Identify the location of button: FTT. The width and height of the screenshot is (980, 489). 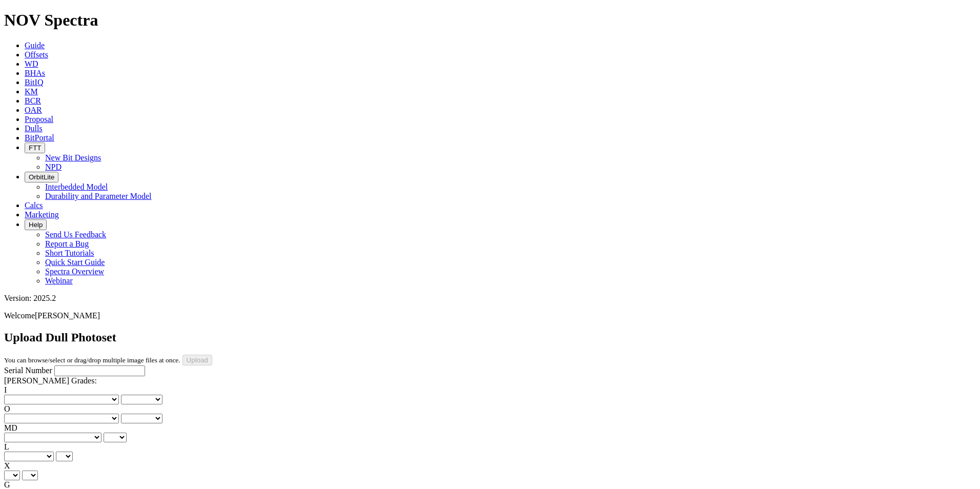
(35, 148).